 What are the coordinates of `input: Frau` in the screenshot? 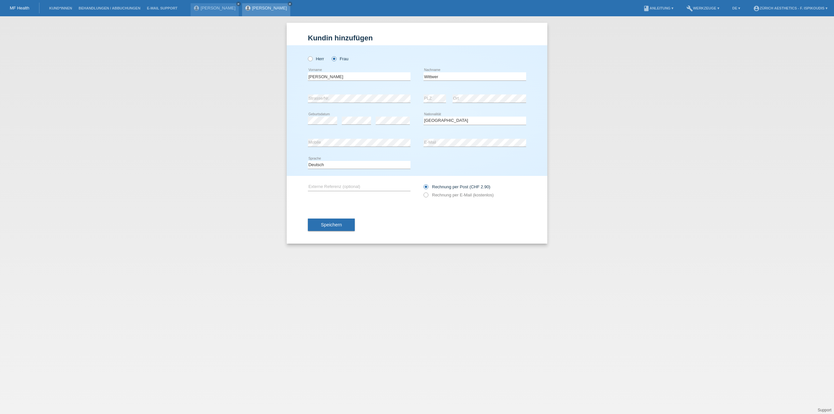 It's located at (334, 58).